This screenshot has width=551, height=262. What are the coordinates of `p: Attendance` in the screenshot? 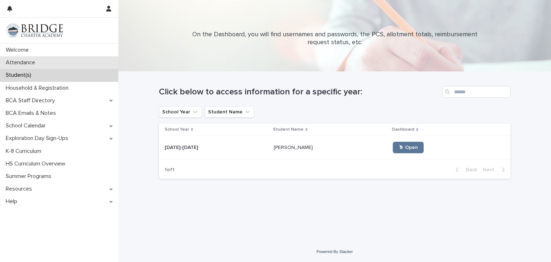 It's located at (22, 62).